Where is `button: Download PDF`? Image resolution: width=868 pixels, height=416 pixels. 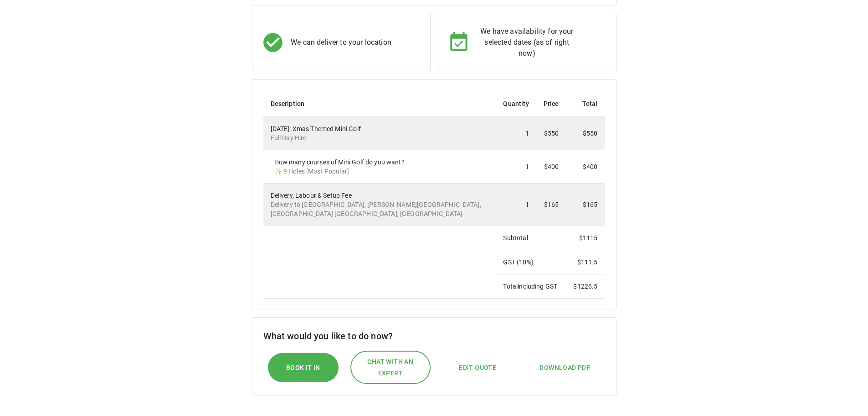 button: Download PDF is located at coordinates (565, 367).